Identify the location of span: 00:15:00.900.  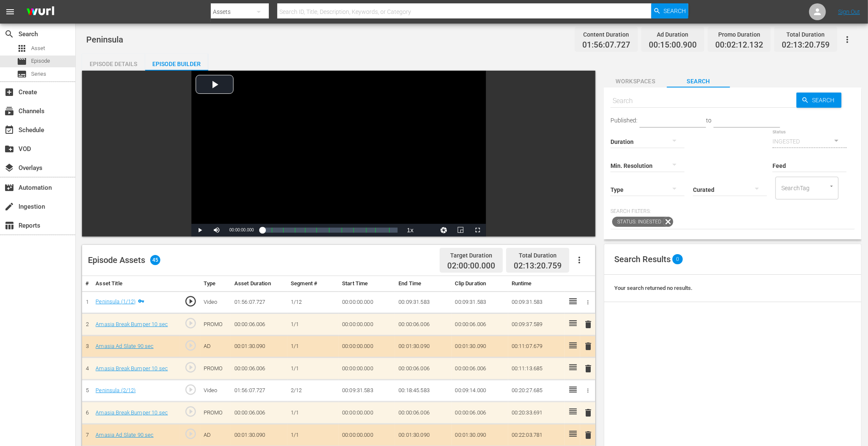
(673, 45).